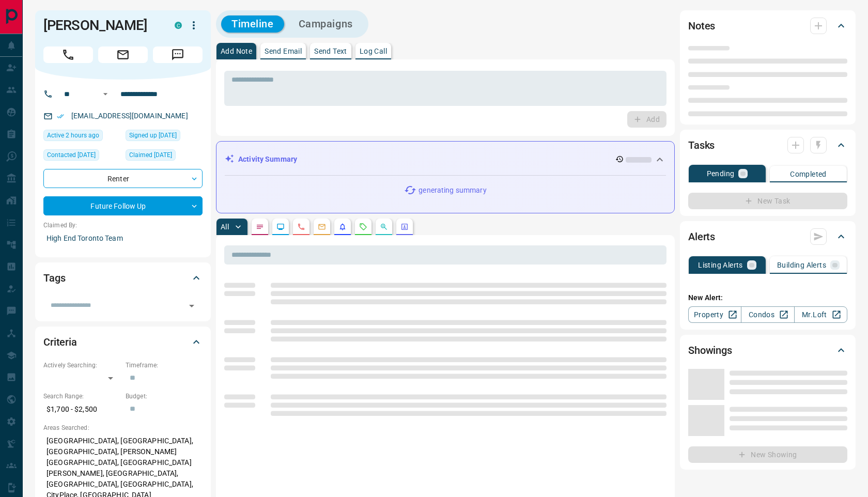 This screenshot has width=868, height=497. What do you see at coordinates (178, 55) in the screenshot?
I see `span: Message` at bounding box center [178, 55].